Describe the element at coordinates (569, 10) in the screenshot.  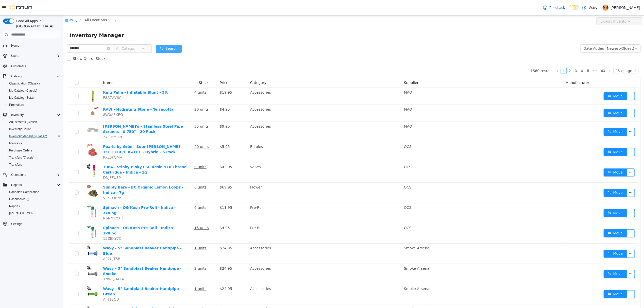
I see `span: Dark Mode` at that location.